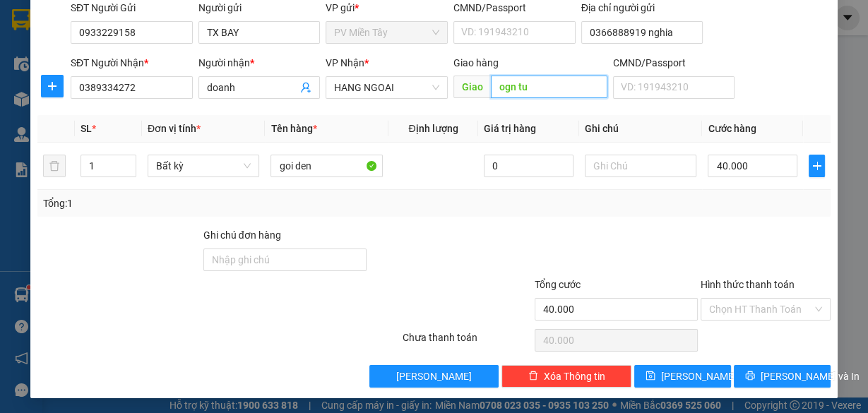  Describe the element at coordinates (528, 166) in the screenshot. I see `input: 0` at that location.